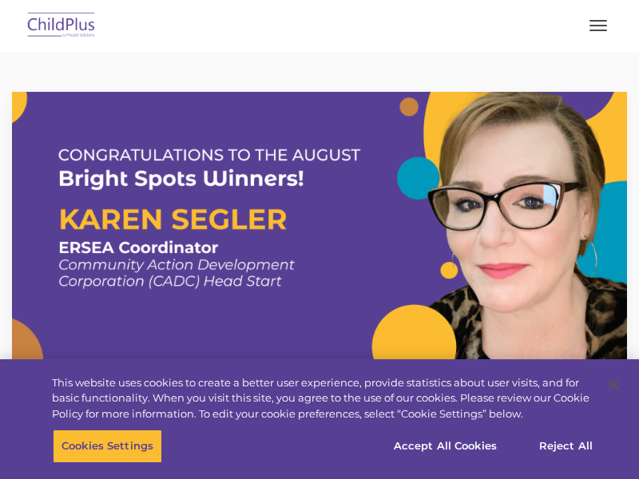 The height and width of the screenshot is (479, 639). What do you see at coordinates (614, 385) in the screenshot?
I see `button: Close` at bounding box center [614, 385].